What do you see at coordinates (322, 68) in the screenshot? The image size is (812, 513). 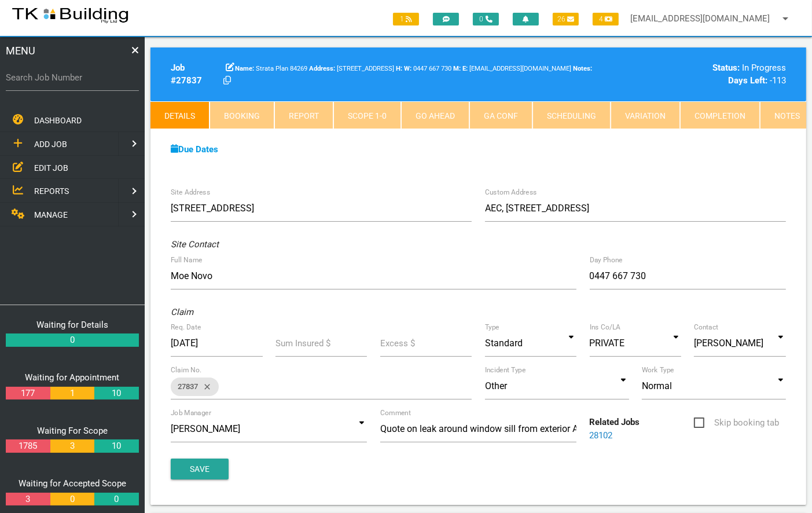 I see `b: Address:` at bounding box center [322, 68].